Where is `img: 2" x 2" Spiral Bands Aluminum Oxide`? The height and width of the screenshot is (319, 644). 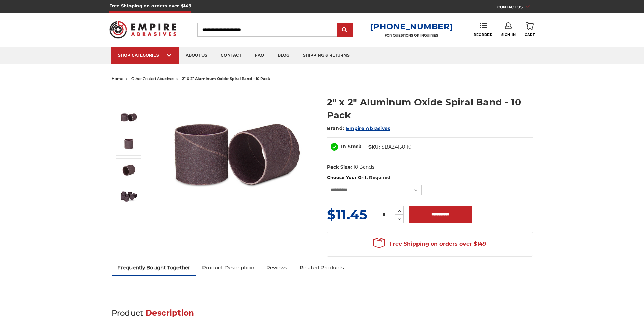 img: 2" x 2" Spiral Bands Aluminum Oxide is located at coordinates (129, 197).